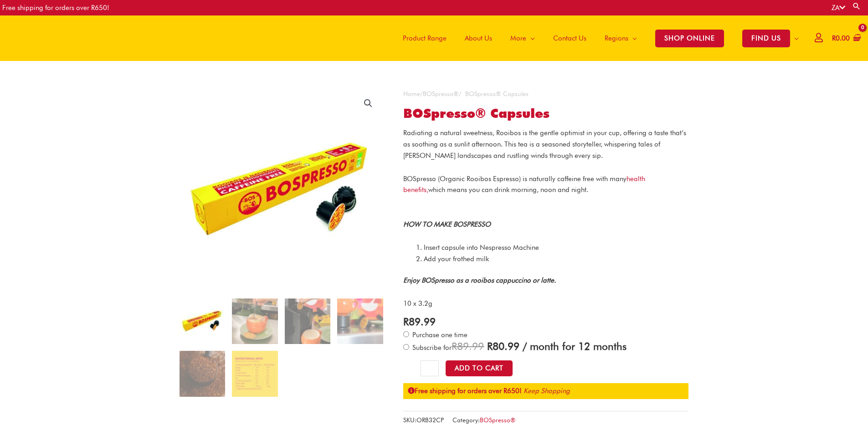 Image resolution: width=868 pixels, height=430 pixels. What do you see at coordinates (598, 38) in the screenshot?
I see `nav: Site Navigation` at bounding box center [598, 38].